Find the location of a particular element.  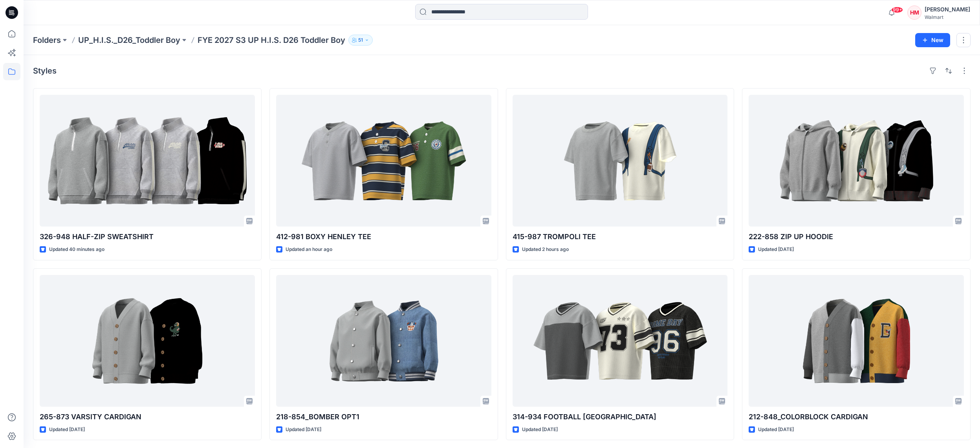

button: New is located at coordinates (933, 40).